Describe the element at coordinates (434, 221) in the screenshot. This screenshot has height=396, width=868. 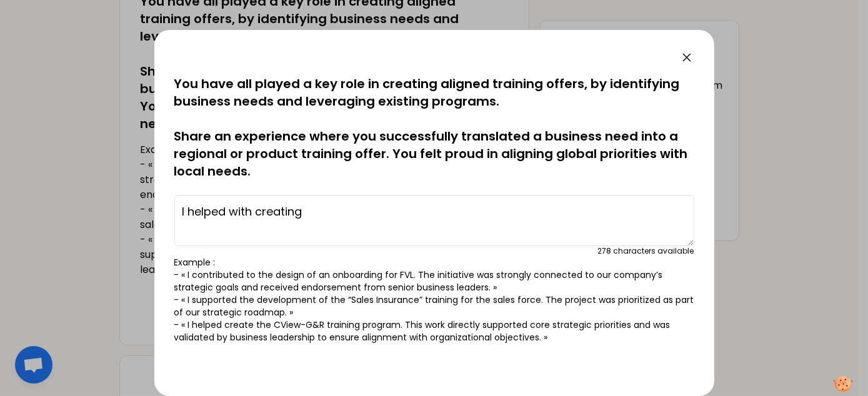
I see `textarea: I helped with creating` at that location.